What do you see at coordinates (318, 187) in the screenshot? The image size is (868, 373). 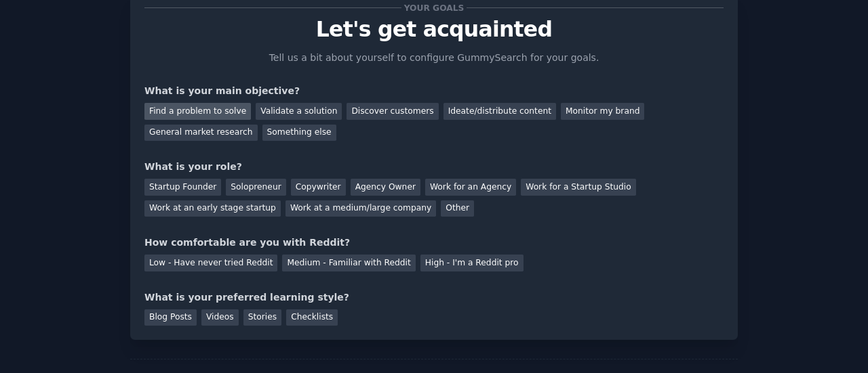 I see `div: Copywriter` at bounding box center [318, 187].